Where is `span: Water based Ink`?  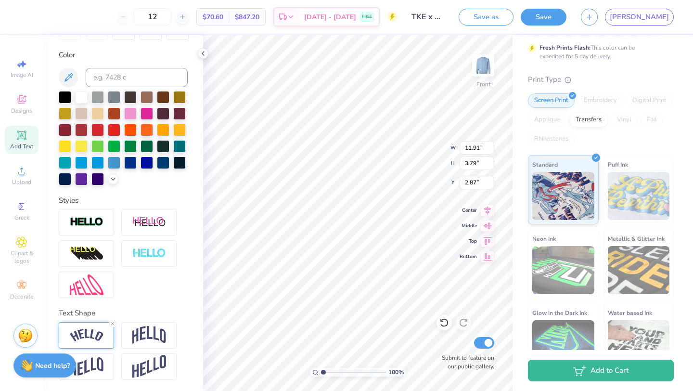
span: Water based Ink is located at coordinates (630, 312).